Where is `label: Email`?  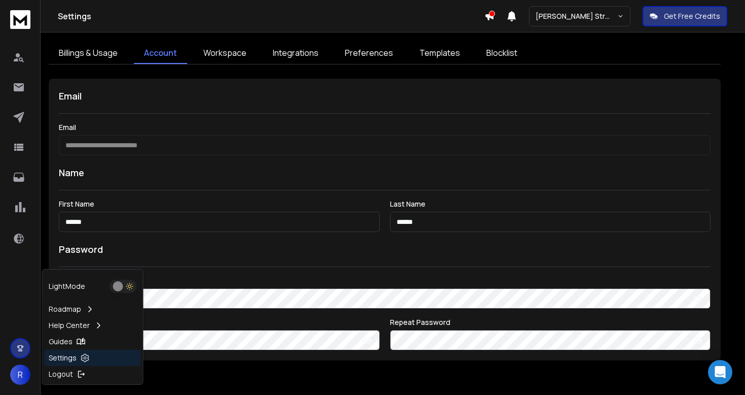 label: Email is located at coordinates (385, 127).